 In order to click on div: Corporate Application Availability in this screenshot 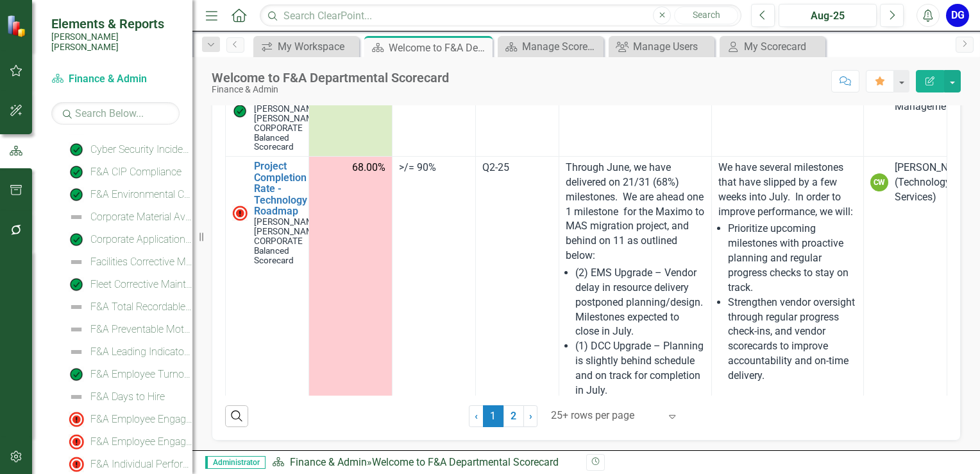, I will do `click(141, 239)`.